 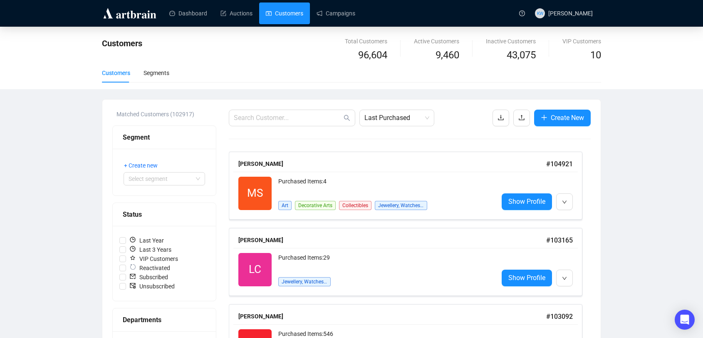 What do you see at coordinates (560, 164) in the screenshot?
I see `span: # 104921` at bounding box center [560, 164].